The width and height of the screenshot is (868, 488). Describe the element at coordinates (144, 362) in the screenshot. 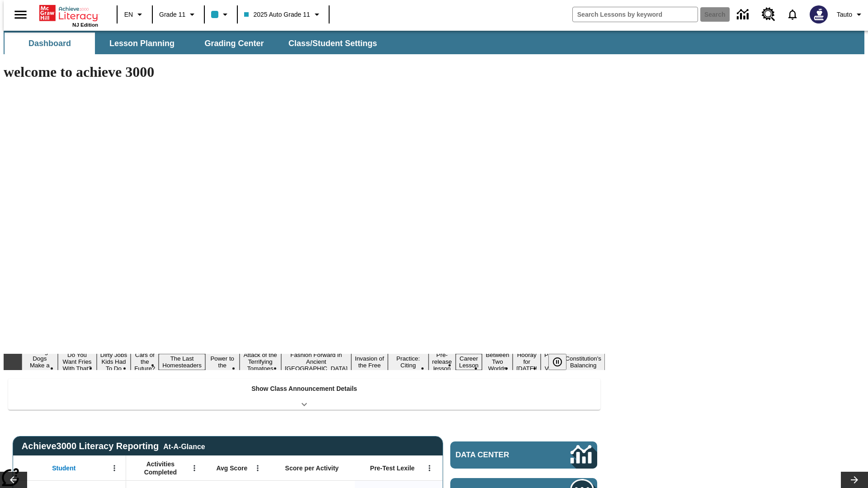

I see `button: Slide 4 Cars of the Future?` at that location.